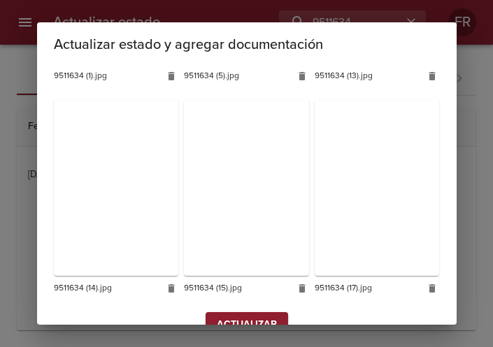 Image resolution: width=493 pixels, height=347 pixels. What do you see at coordinates (247, 325) in the screenshot?
I see `span: Actualizar` at bounding box center [247, 325].